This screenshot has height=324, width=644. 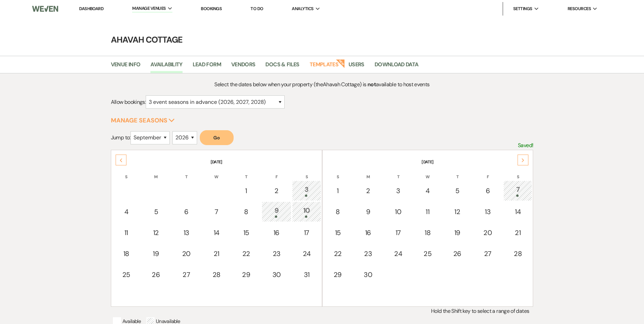 I want to click on div: 6, so click(x=186, y=212).